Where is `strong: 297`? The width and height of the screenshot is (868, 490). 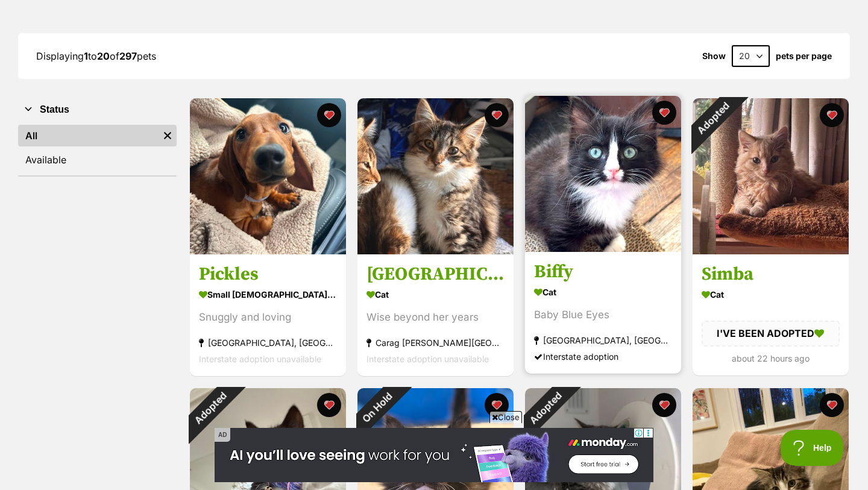
strong: 297 is located at coordinates (128, 56).